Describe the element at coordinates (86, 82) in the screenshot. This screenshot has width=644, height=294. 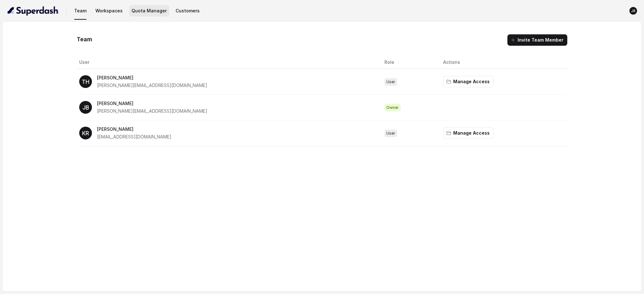
I see `text: TH` at that location.